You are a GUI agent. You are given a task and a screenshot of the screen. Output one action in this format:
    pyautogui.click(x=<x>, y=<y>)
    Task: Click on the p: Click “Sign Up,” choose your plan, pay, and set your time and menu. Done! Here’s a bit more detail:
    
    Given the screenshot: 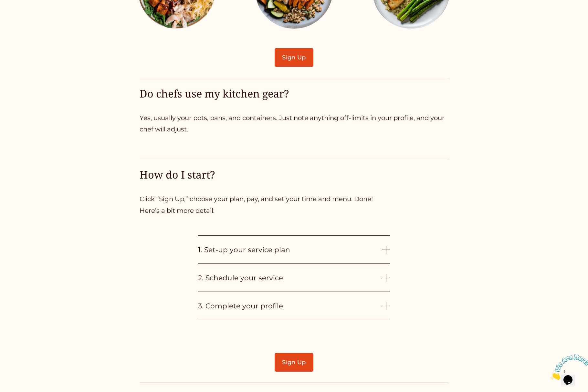 What is the action you would take?
    pyautogui.click(x=294, y=205)
    